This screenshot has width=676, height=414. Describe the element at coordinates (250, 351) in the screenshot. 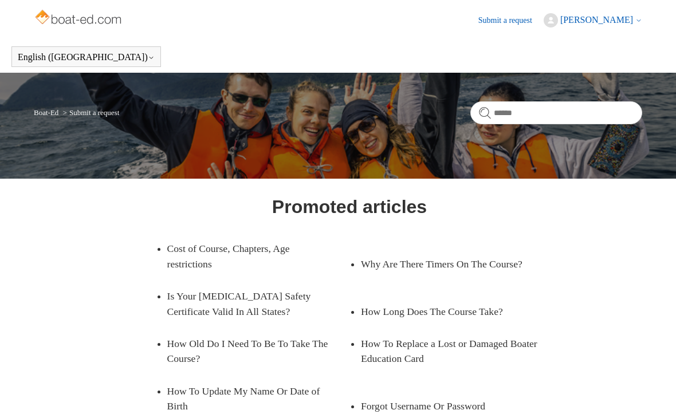

I see `a: How Old Do I Need To Be To Take The Course?` at that location.